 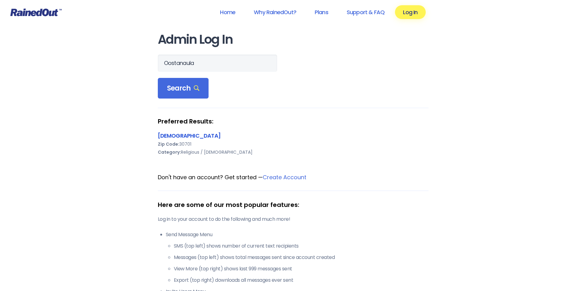 I want to click on li: SMS (top left) shows number of current text recipients, so click(x=301, y=246).